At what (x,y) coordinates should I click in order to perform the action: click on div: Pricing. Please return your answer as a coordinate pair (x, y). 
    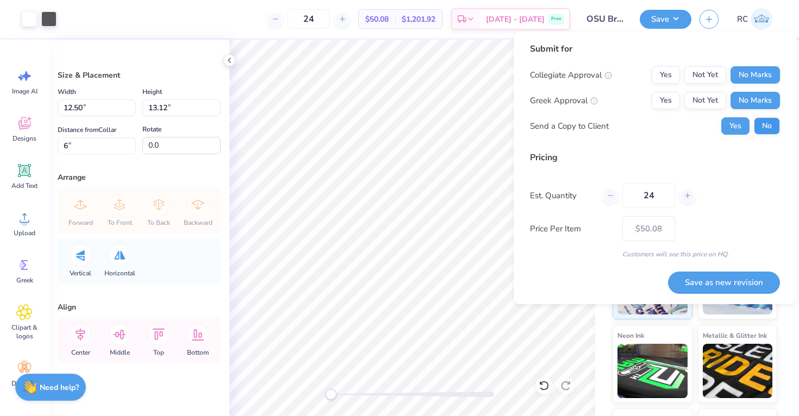
    Looking at the image, I should click on (655, 158).